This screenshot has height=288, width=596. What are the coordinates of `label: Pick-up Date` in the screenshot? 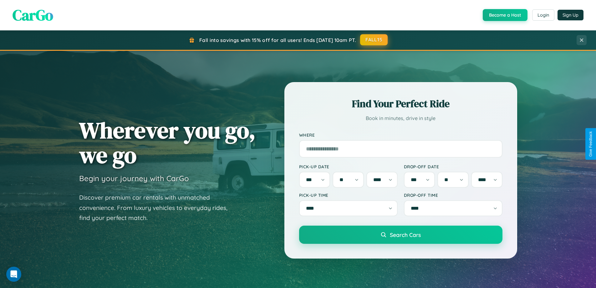 It's located at (348, 166).